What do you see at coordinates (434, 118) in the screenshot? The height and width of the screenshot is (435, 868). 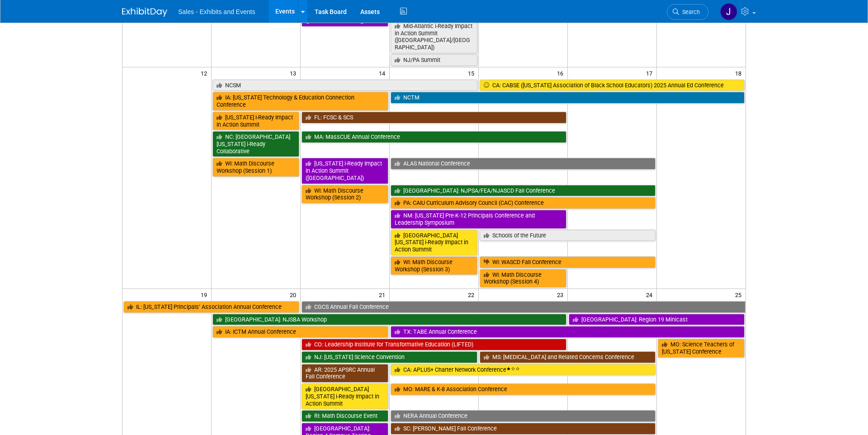 I see `a: FL: FCSC & SCS` at bounding box center [434, 118].